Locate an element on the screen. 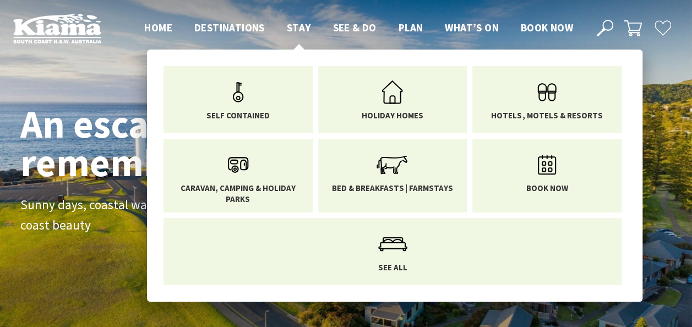 Image resolution: width=692 pixels, height=327 pixels. span: Stay is located at coordinates (299, 28).